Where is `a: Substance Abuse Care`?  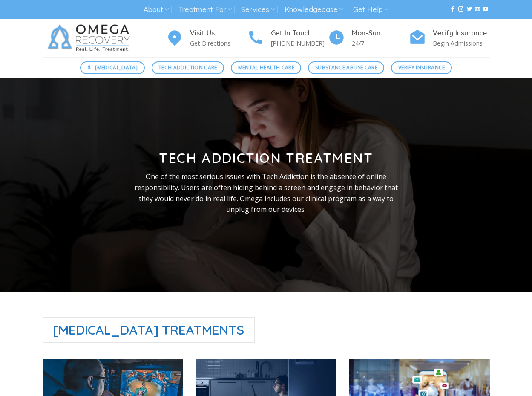 a: Substance Abuse Care is located at coordinates (346, 68).